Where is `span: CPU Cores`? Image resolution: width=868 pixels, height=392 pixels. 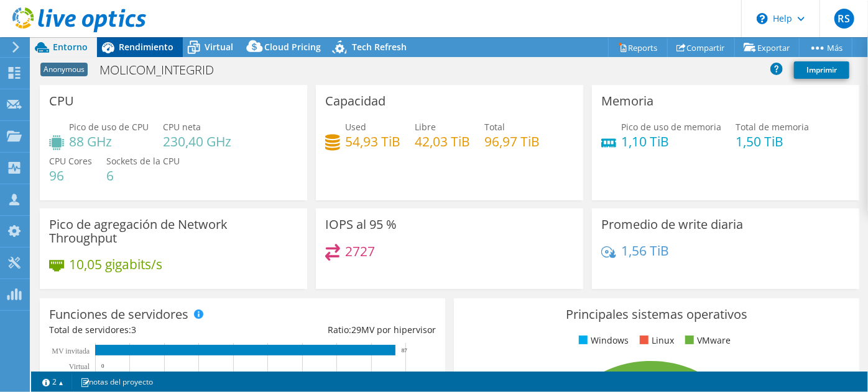 span: CPU Cores is located at coordinates (70, 160).